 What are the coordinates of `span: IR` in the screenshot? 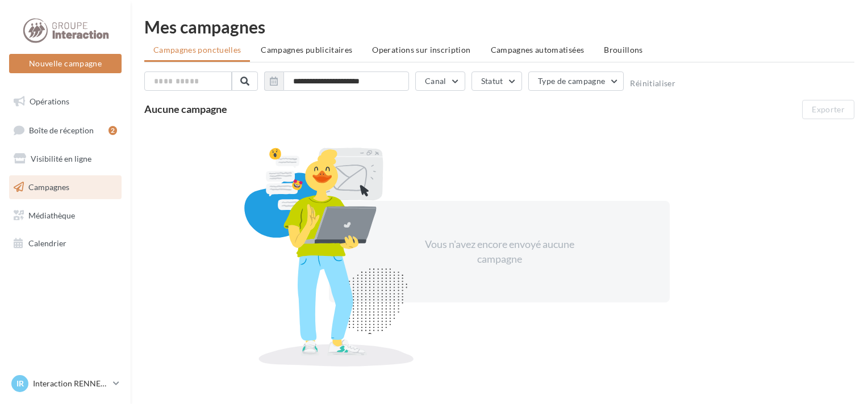 It's located at (20, 384).